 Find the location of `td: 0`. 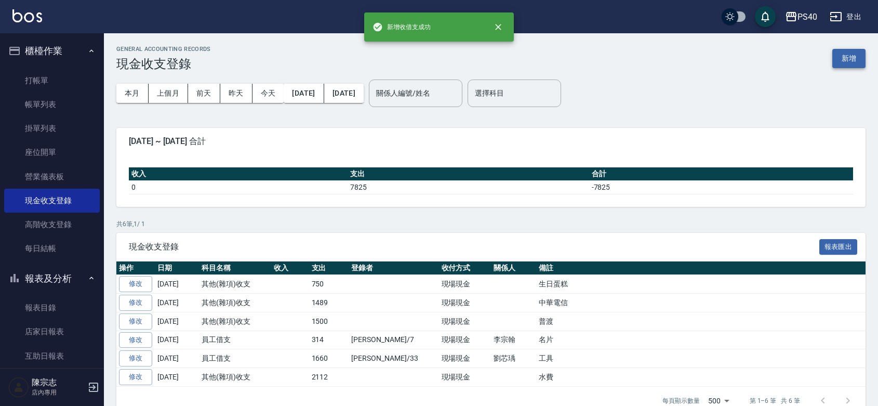

td: 0 is located at coordinates (238, 187).